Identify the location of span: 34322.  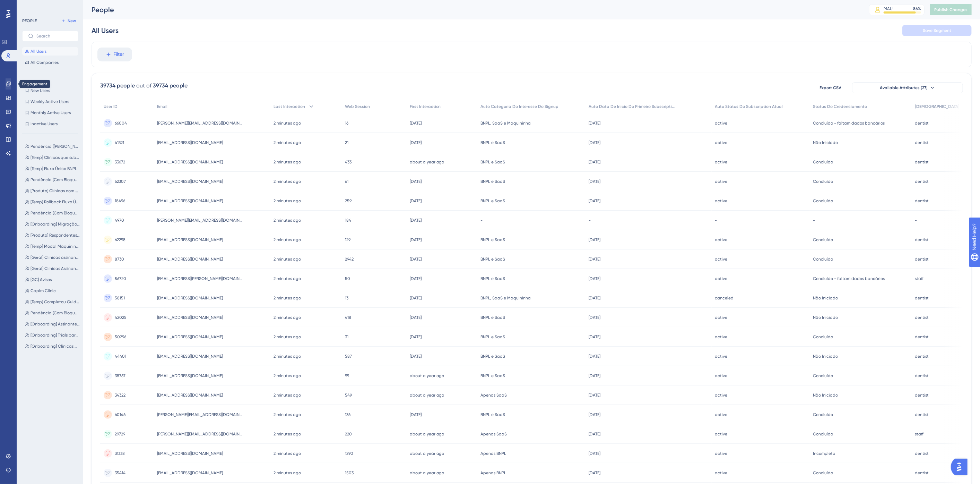
(120, 395).